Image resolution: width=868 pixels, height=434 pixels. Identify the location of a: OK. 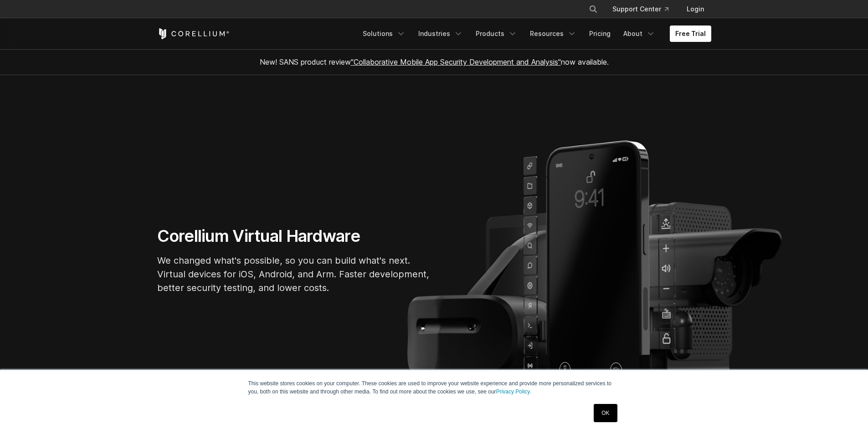
(605, 413).